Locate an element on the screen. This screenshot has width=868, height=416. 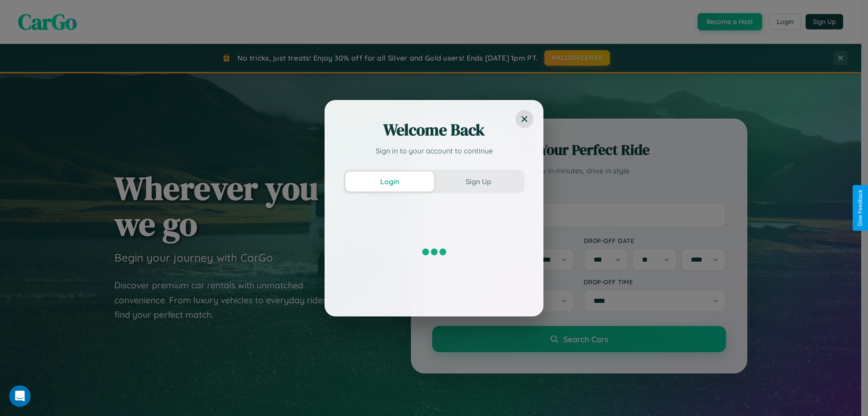
div: Give Feedback is located at coordinates (860, 207).